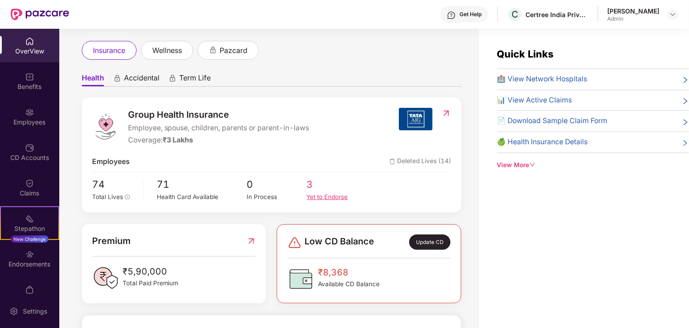 The height and width of the screenshot is (328, 689). Describe the element at coordinates (633, 19) in the screenshot. I see `div: Admin` at that location.